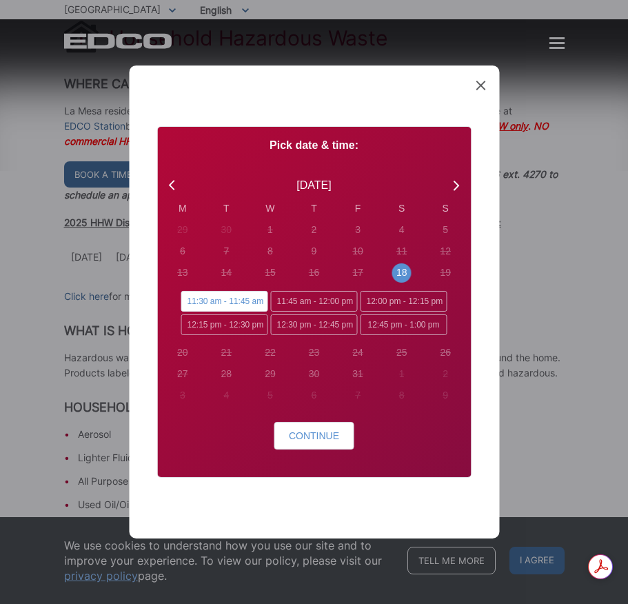  What do you see at coordinates (358, 251) in the screenshot?
I see `div: 10` at bounding box center [358, 251].